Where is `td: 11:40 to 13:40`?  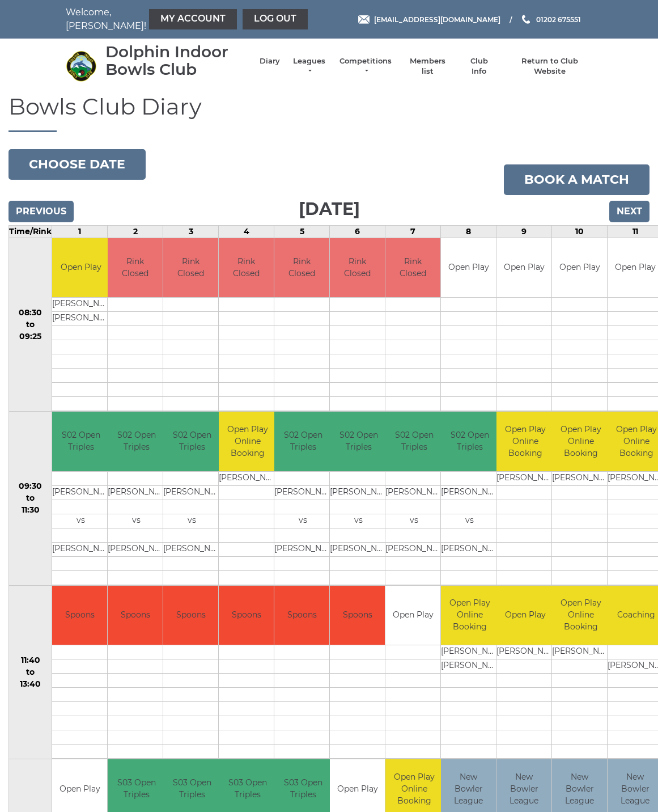
td: 11:40 to 13:40 is located at coordinates (31, 672).